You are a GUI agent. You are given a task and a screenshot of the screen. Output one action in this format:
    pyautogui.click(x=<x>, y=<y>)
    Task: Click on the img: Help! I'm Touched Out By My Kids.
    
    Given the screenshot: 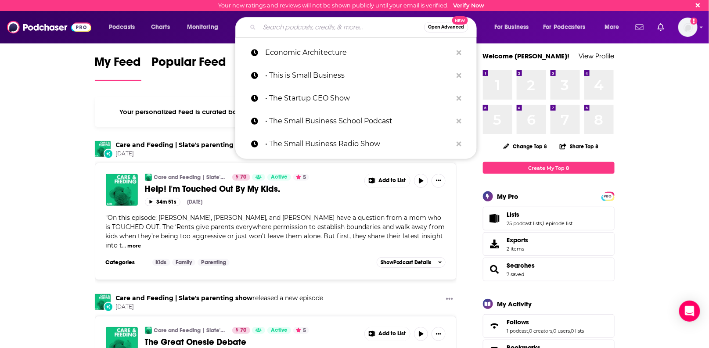 What is the action you would take?
    pyautogui.click(x=122, y=190)
    